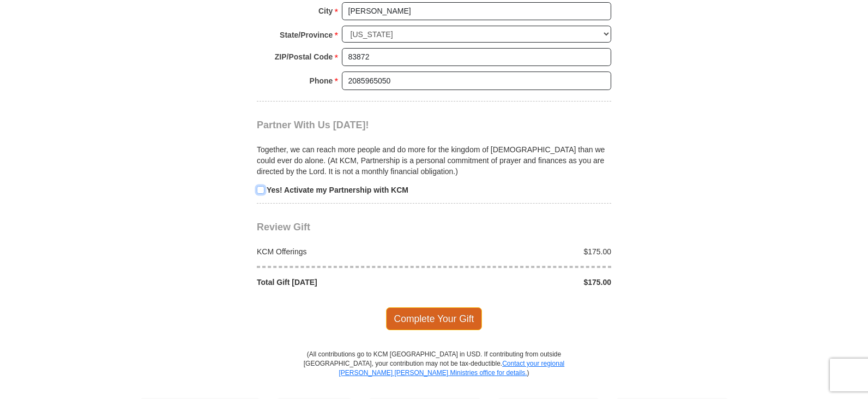 The image size is (868, 399). Describe the element at coordinates (338, 190) in the screenshot. I see `strong: Yes! Activate my Partnership with KCM` at that location.